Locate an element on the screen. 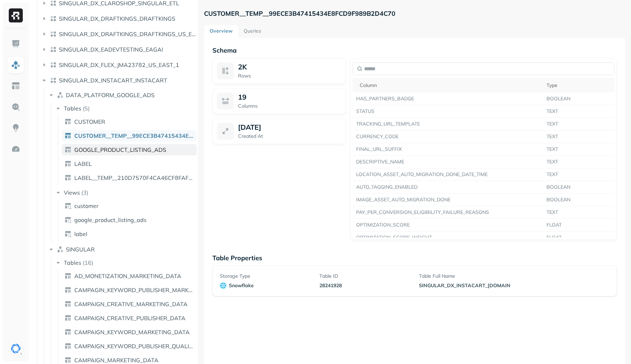 Image resolution: width=631 pixels, height=364 pixels. button: SINGULAR_DX_FLEX_JMA23782_US_EAST_1 is located at coordinates (118, 65).